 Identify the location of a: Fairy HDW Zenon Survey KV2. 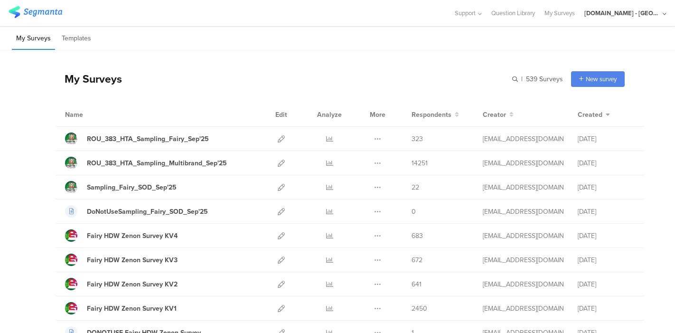
(121, 284).